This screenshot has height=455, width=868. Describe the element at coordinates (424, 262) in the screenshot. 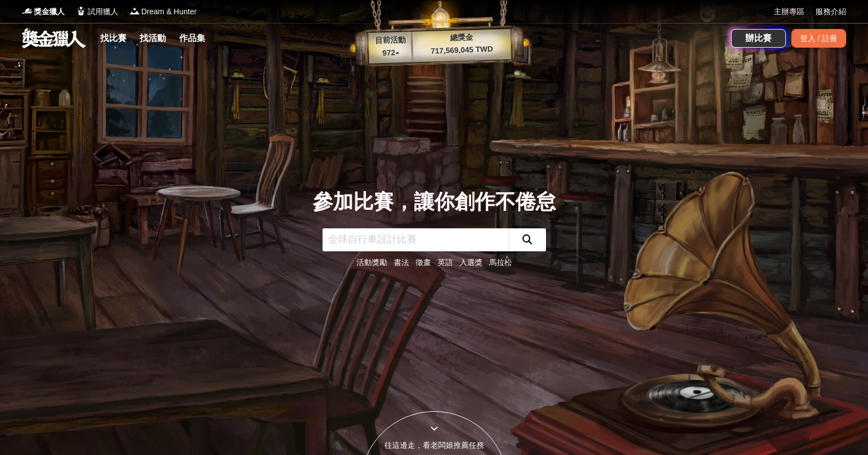

I see `a: 徵畫` at that location.